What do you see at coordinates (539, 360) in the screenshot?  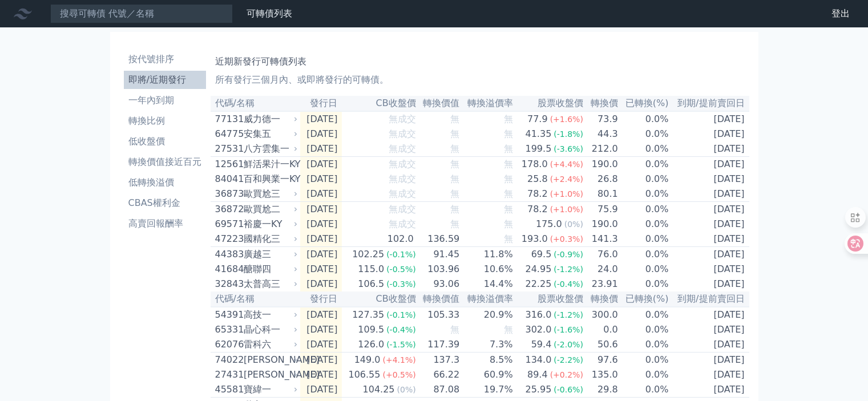 I see `div: 134.0` at bounding box center [539, 360].